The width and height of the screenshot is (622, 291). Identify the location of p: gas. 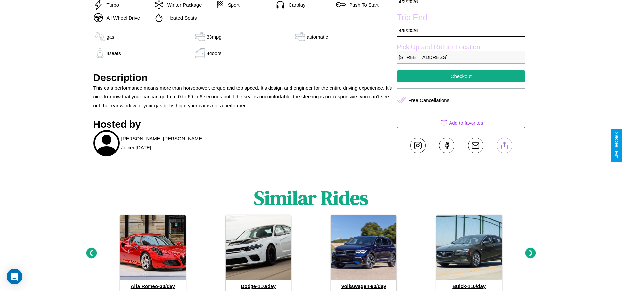
(110, 37).